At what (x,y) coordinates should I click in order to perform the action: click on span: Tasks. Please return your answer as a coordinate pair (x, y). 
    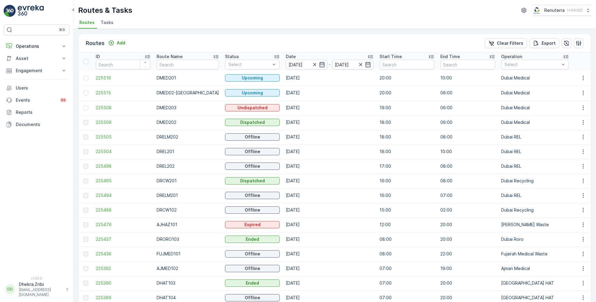
    Looking at the image, I should click on (107, 23).